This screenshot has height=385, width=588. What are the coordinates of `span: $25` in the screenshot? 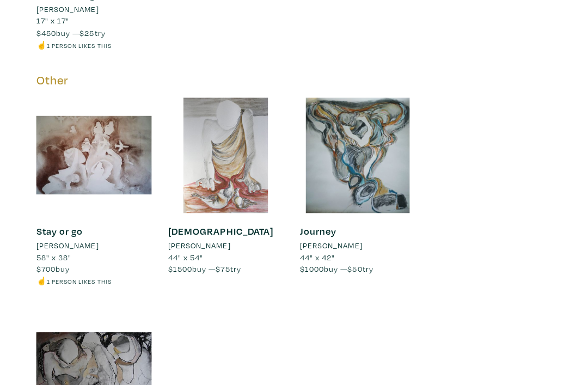 It's located at (91, 32).